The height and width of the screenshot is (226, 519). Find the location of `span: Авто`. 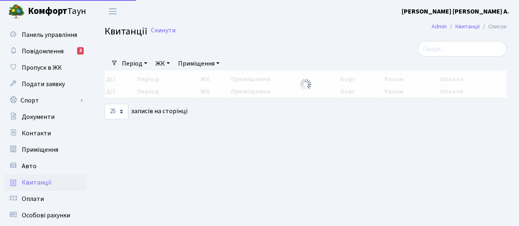

span: Авто is located at coordinates (29, 166).